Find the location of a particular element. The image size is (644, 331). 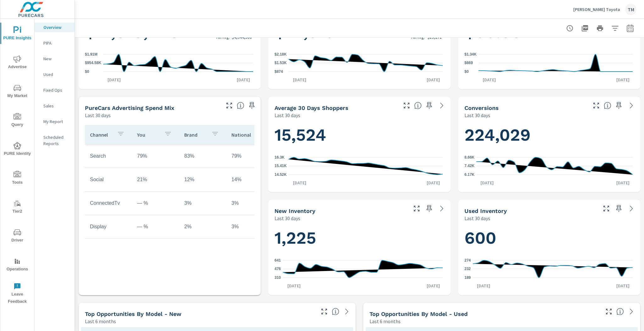

h5: Top Opportunities by Model - New is located at coordinates (133, 314).